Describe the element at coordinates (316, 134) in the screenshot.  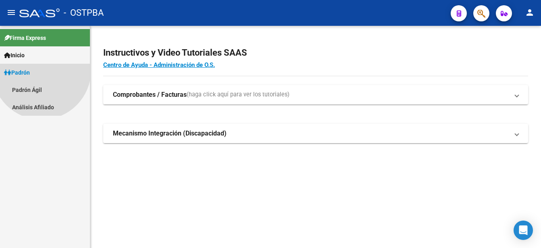
I see `mat-expansion-panel-header: Mecanismo Integración (Discapacidad)` at that location.